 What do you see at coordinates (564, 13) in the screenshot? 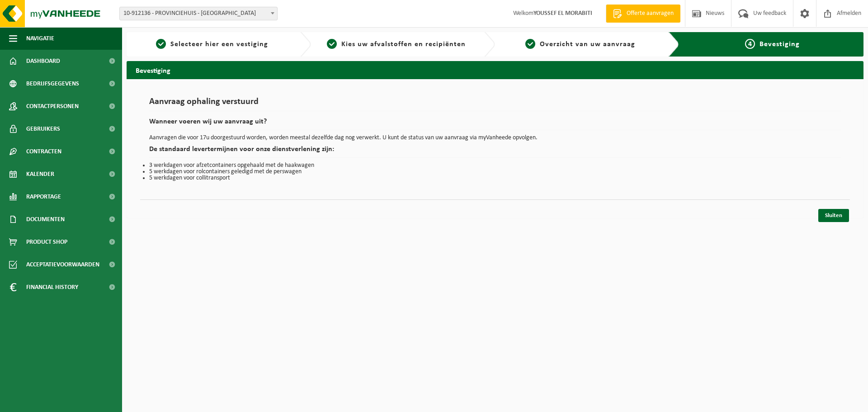
I see `strong: YOUSSEF EL MORABITI` at bounding box center [564, 13].